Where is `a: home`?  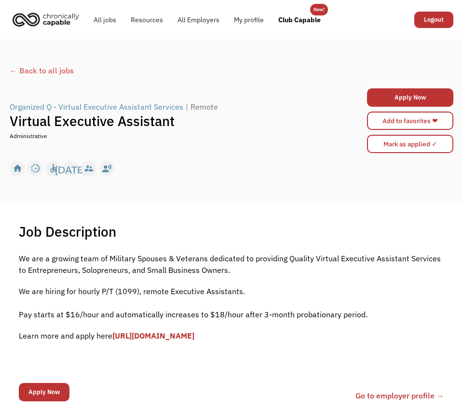 a: home is located at coordinates (48, 19).